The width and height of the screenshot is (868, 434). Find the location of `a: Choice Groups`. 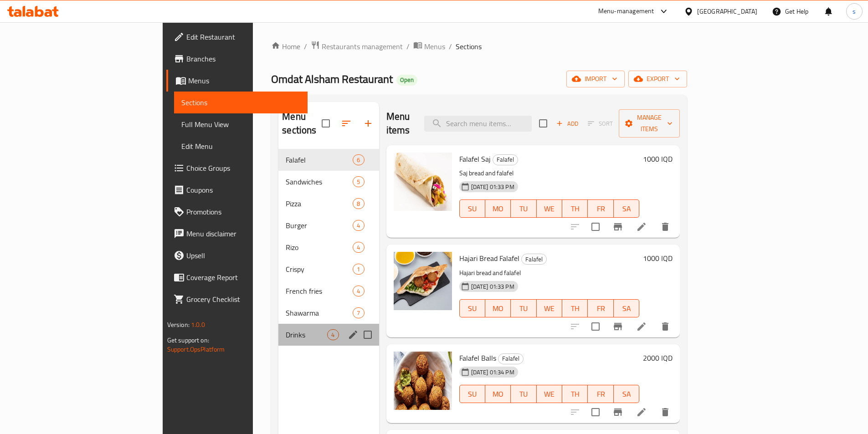

a: Choice Groups is located at coordinates (237, 168).